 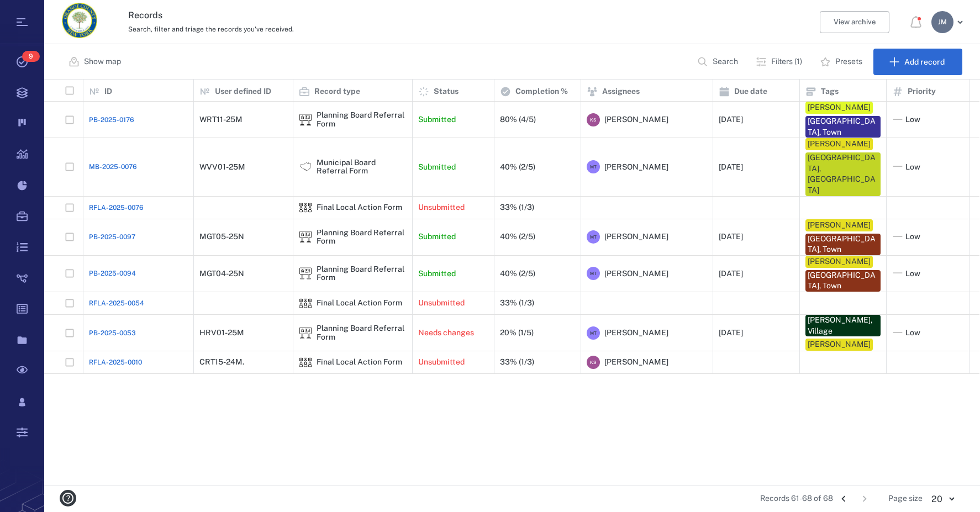 I want to click on img: Orange County Planning Department logo, so click(x=79, y=21).